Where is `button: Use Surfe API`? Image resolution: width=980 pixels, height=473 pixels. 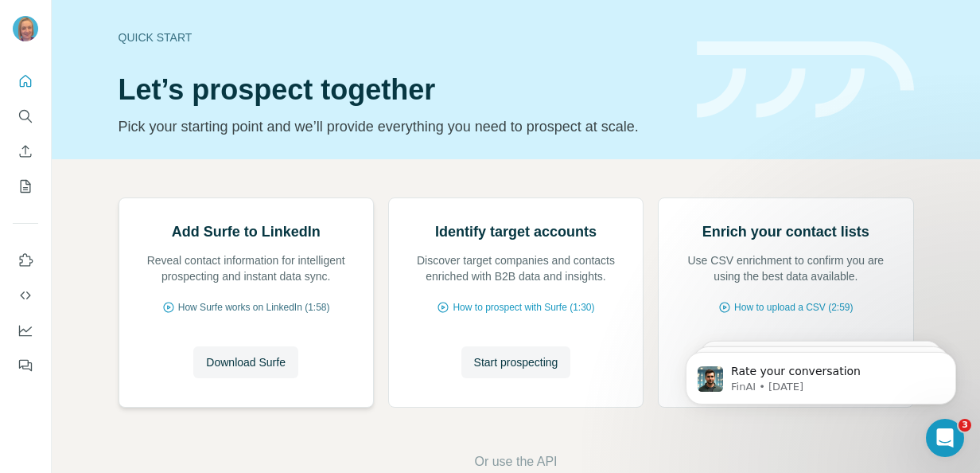
button: Use Surfe API is located at coordinates (25, 295).